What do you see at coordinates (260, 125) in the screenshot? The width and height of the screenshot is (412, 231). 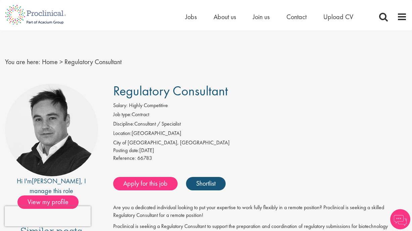 I see `li: Consultant / Specialist` at bounding box center [260, 125].